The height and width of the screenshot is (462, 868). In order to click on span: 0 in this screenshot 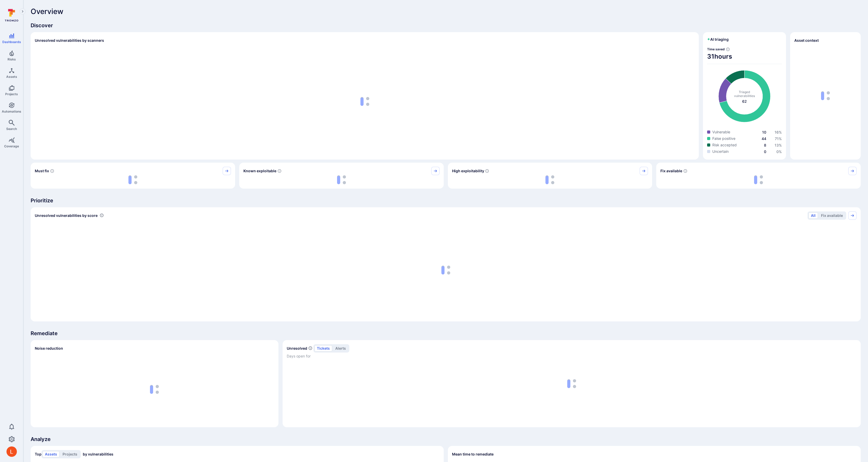, I will do `click(765, 152)`.